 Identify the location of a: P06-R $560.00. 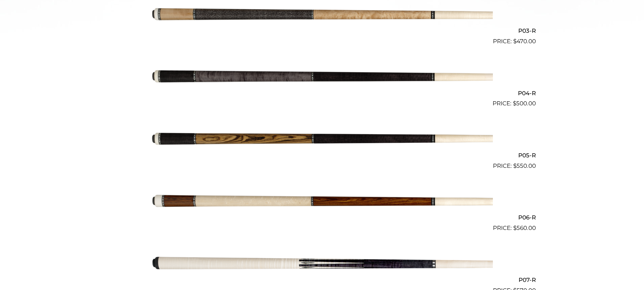
(322, 203).